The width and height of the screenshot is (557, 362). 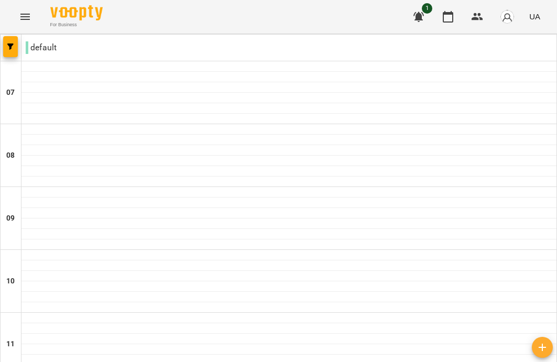 I want to click on button: UA, so click(x=535, y=16).